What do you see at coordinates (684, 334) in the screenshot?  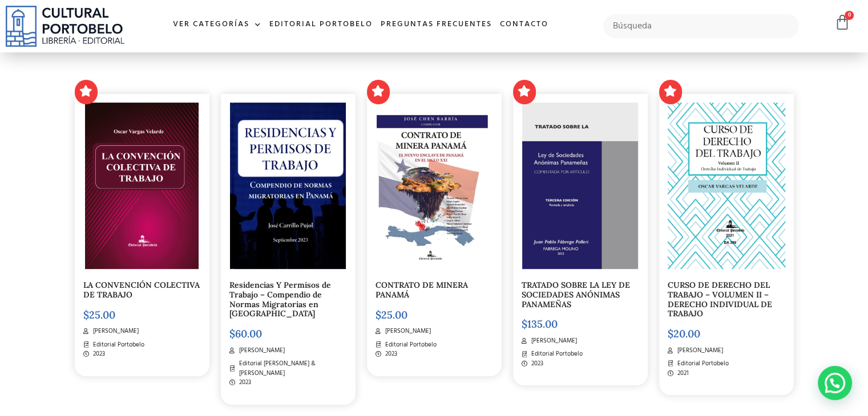 I see `bdi: 20.00` at bounding box center [684, 334].